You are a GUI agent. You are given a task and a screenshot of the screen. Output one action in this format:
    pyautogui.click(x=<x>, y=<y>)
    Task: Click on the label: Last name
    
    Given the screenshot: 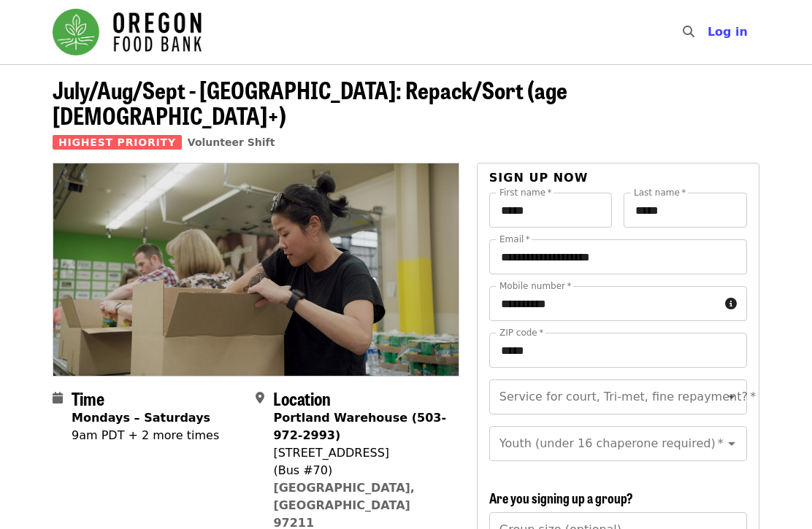 What is the action you would take?
    pyautogui.click(x=659, y=193)
    